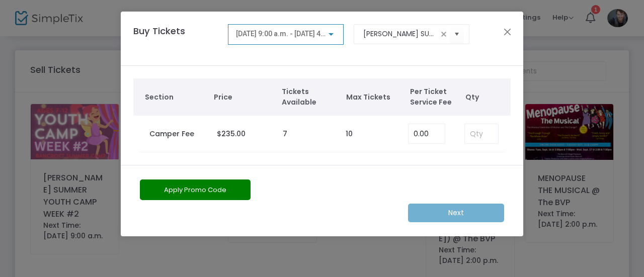 Image resolution: width=644 pixels, height=277 pixels. Describe the element at coordinates (242, 97) in the screenshot. I see `span: Price` at that location.